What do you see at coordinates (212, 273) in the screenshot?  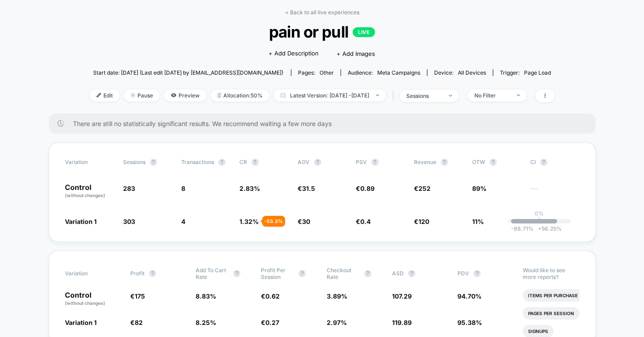 I see `span: Add To Cart Rate` at bounding box center [212, 273].